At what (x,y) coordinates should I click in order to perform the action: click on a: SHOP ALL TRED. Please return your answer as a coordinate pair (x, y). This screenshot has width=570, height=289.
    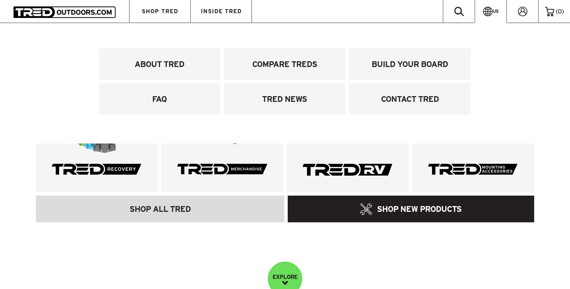
    Looking at the image, I should click on (160, 208).